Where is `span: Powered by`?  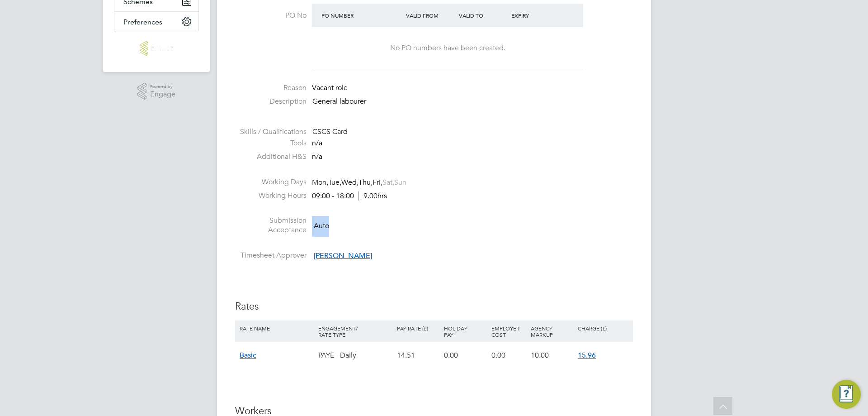 span: Powered by is located at coordinates (163, 86).